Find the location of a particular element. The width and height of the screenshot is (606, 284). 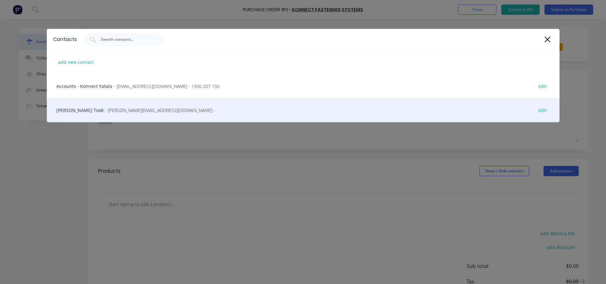

div: Contacts is located at coordinates (65, 39).